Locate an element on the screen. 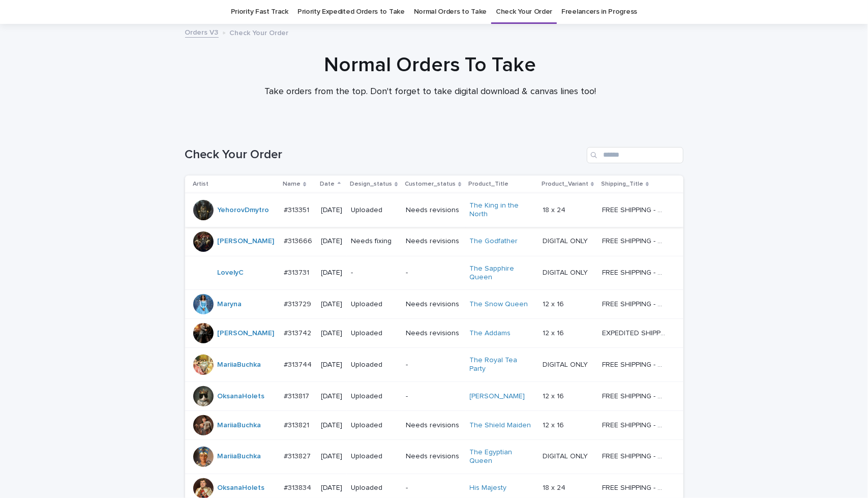 The width and height of the screenshot is (868, 498). a: Maryna is located at coordinates (230, 304).